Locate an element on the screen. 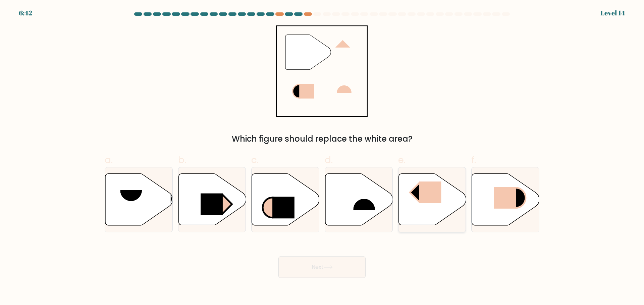 The height and width of the screenshot is (305, 644). span: e. is located at coordinates (402, 160).